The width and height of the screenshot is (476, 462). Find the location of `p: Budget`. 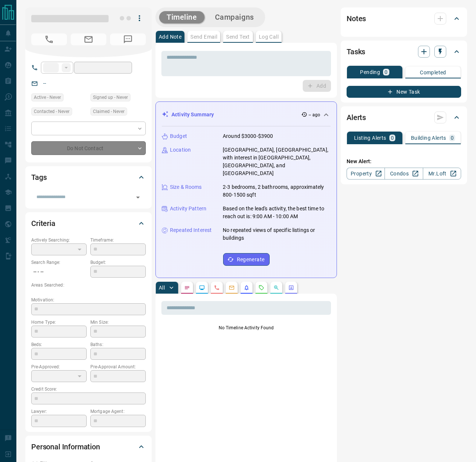

p: Budget is located at coordinates (178, 136).